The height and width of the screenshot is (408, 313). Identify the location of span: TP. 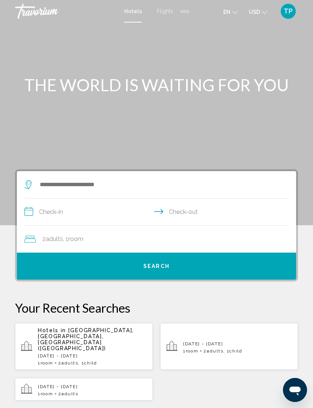
(289, 11).